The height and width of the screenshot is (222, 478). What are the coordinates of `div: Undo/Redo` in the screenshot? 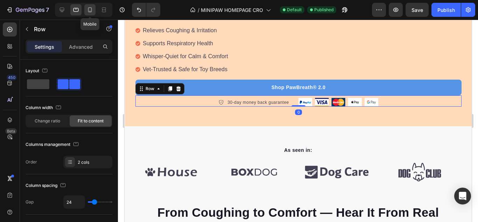 It's located at (146, 10).